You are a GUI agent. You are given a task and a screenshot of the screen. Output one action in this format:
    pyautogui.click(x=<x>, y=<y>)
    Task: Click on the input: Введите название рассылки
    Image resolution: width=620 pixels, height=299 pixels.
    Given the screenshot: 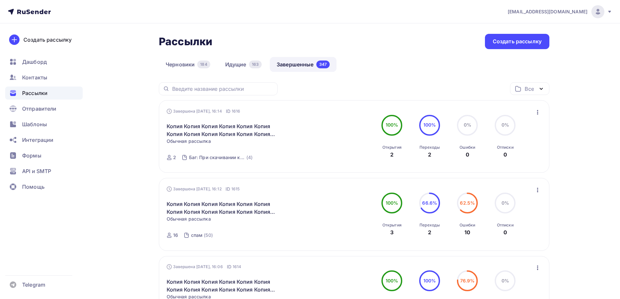 What is the action you would take?
    pyautogui.click(x=223, y=89)
    